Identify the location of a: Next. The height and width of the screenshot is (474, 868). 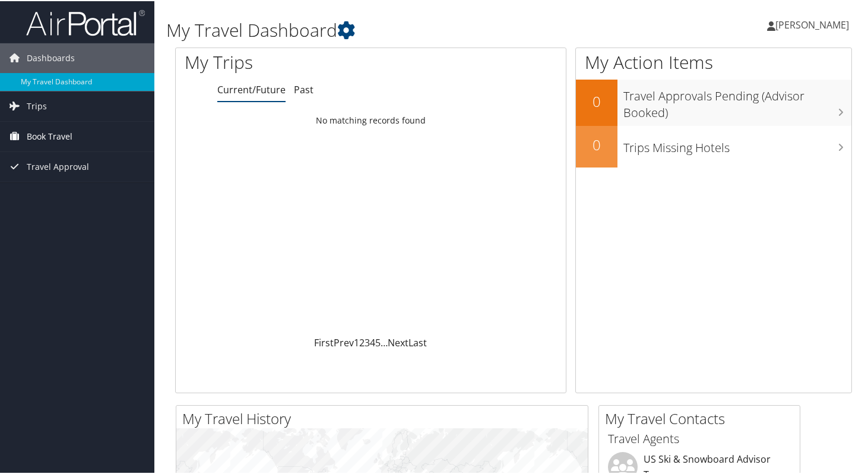
(398, 341).